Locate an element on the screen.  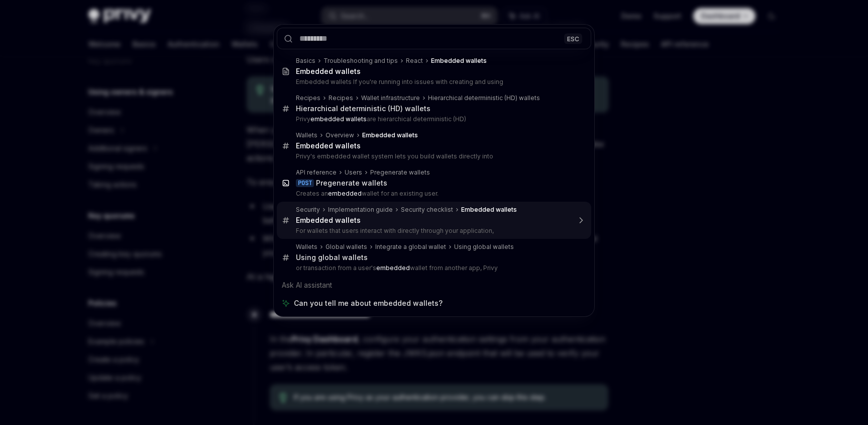
div: Integrate a global wallet is located at coordinates (410, 247).